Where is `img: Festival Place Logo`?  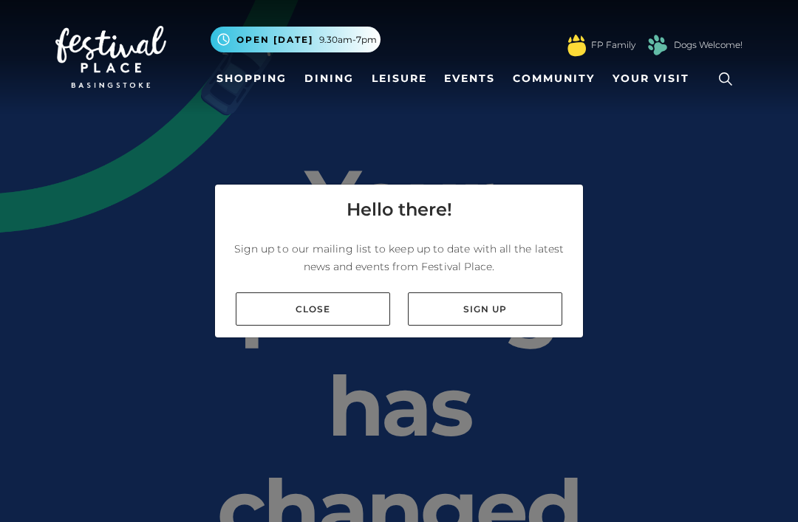 img: Festival Place Logo is located at coordinates (111, 57).